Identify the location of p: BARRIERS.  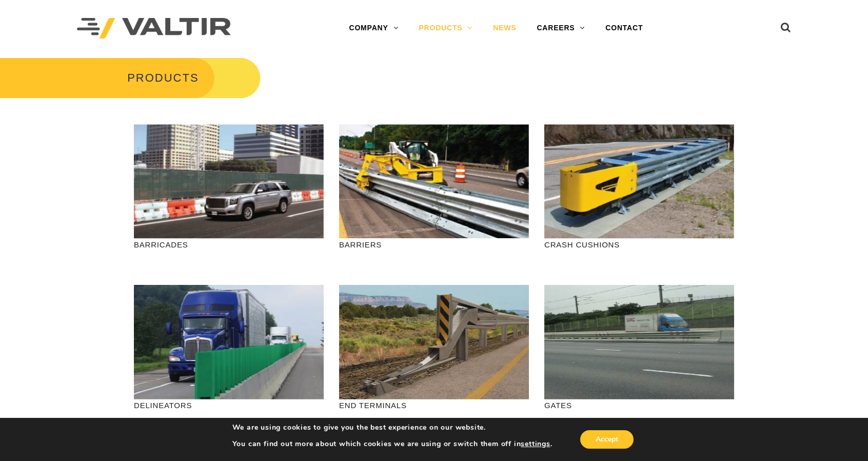
(434, 245).